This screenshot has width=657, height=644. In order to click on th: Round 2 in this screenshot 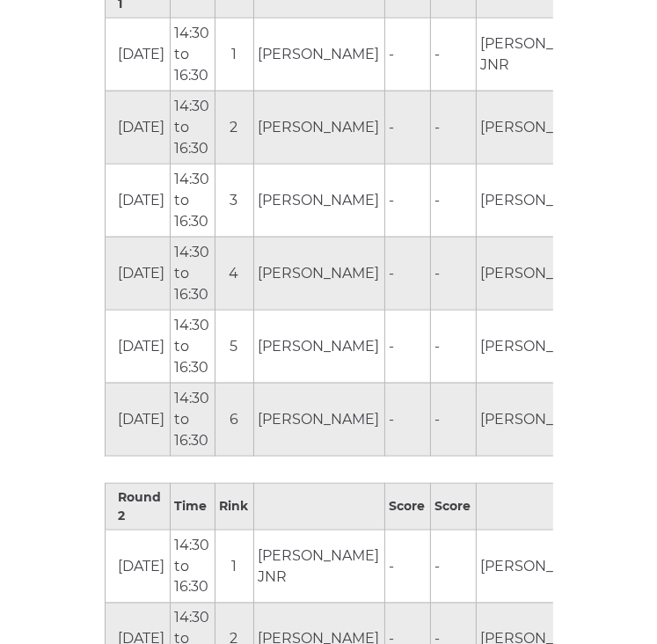, I will do `click(137, 505)`.